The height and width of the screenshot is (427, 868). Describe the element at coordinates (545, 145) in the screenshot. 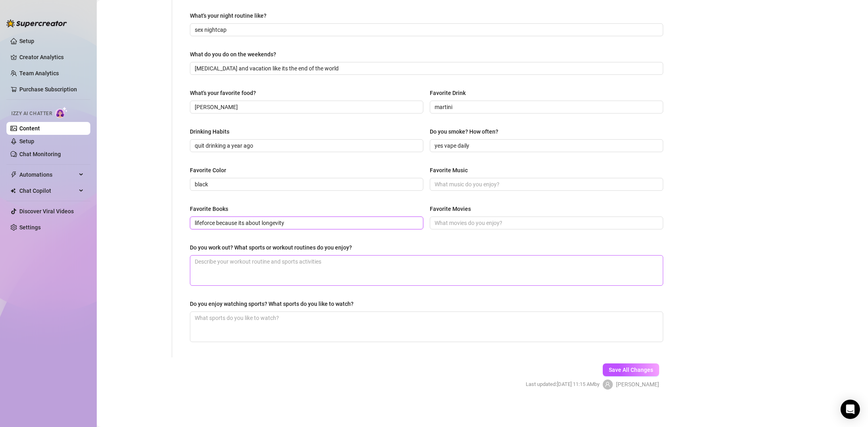

I see `input: Do you smoke? How often?` at that location.